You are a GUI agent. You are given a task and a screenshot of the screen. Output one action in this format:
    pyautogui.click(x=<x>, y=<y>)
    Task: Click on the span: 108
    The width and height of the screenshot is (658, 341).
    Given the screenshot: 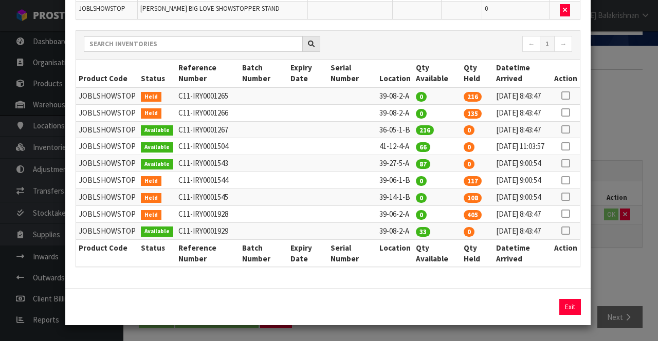 What is the action you would take?
    pyautogui.click(x=473, y=198)
    